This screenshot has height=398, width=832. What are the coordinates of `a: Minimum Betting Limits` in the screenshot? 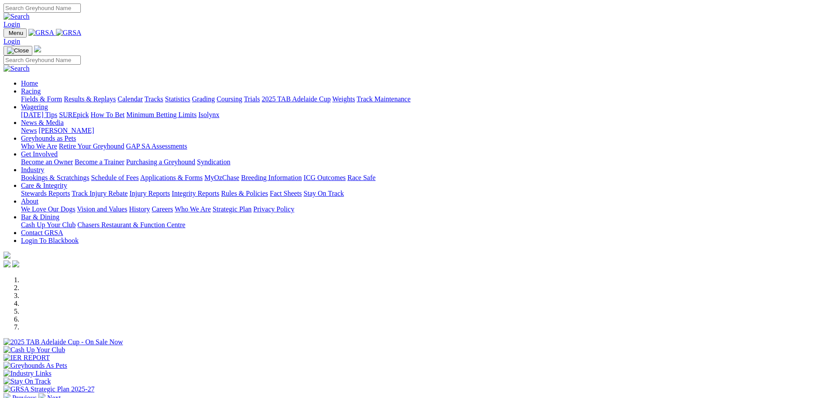 It's located at (161, 114).